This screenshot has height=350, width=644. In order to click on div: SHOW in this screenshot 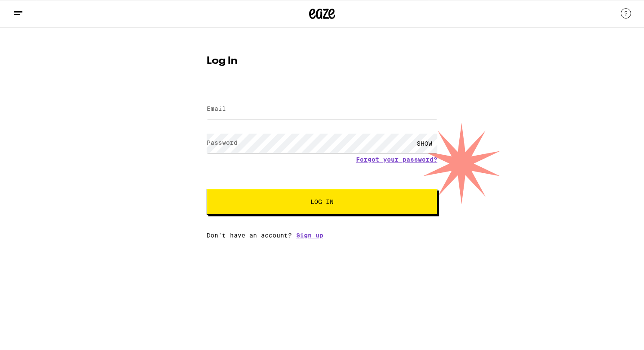, I will do `click(424, 143)`.